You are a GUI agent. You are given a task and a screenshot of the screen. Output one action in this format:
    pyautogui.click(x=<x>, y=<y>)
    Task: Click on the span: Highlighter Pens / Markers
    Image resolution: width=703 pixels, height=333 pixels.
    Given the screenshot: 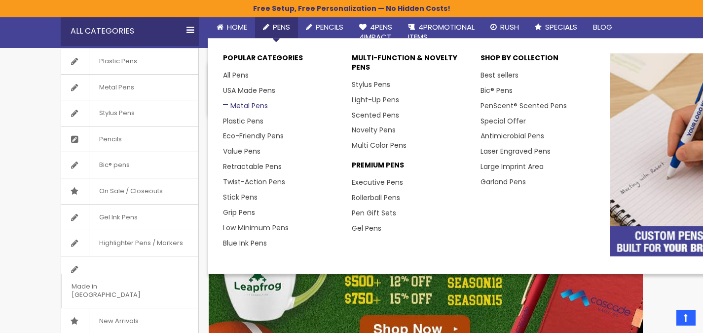 What is the action you would take?
    pyautogui.click(x=141, y=243)
    